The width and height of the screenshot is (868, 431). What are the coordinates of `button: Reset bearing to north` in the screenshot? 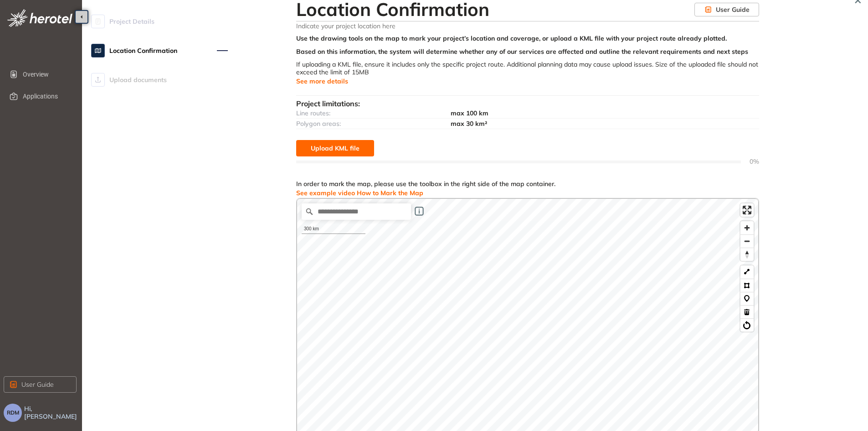 It's located at (747, 254).